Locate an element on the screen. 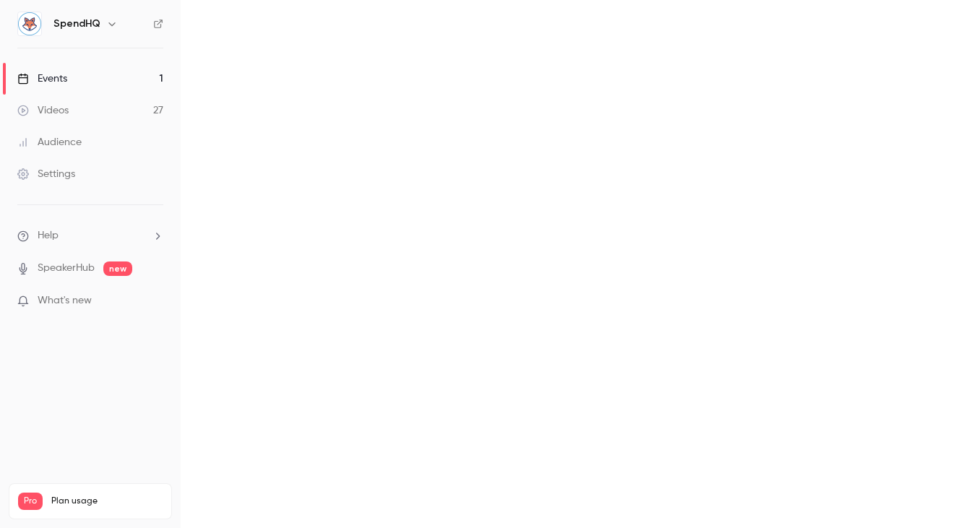  h6: SpendHQ is located at coordinates (76, 24).